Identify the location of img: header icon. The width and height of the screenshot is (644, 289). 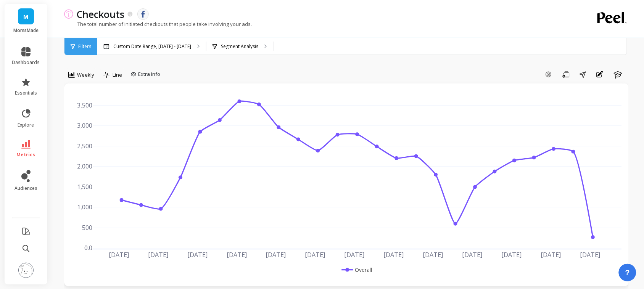
(68, 14).